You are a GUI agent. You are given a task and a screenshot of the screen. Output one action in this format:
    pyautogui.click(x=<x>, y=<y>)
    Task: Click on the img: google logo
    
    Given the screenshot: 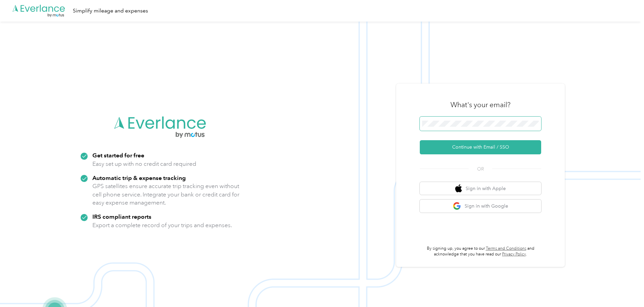 What is the action you would take?
    pyautogui.click(x=457, y=206)
    